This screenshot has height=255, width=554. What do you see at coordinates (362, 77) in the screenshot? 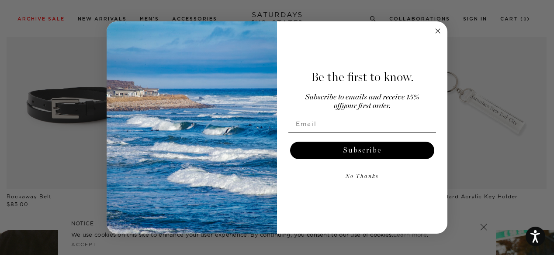
I see `span: Be the first to know.` at bounding box center [362, 77].